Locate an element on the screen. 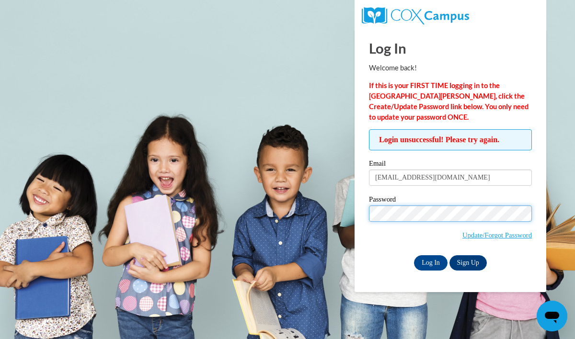  img: COX Campus is located at coordinates (415, 16).